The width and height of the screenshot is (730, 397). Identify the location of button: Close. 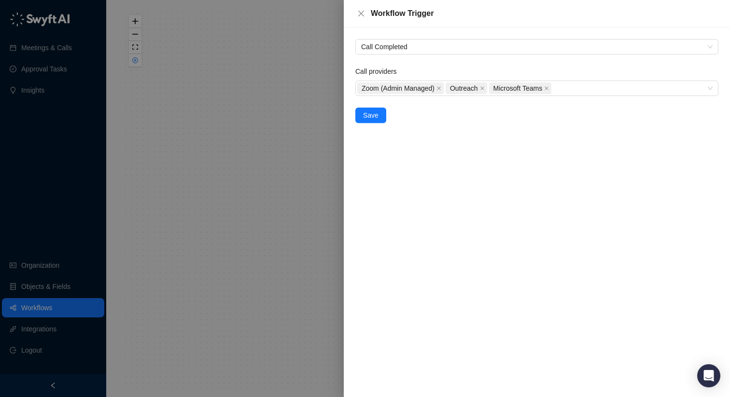
(361, 14).